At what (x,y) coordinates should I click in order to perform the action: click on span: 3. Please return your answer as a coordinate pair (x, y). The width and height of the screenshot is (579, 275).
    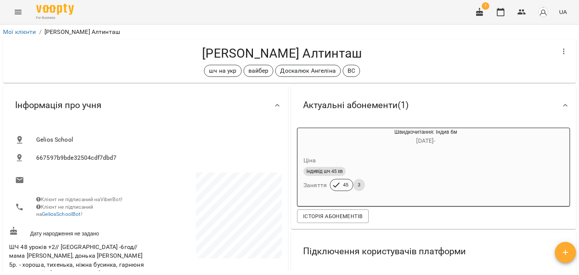
    Looking at the image, I should click on (359, 185).